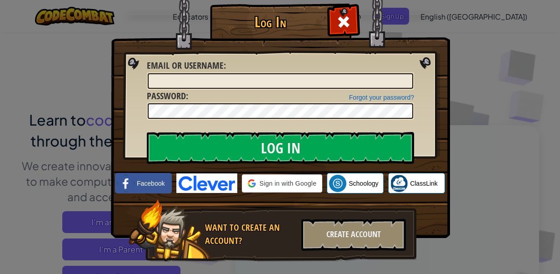 The height and width of the screenshot is (274, 560). What do you see at coordinates (251, 234) in the screenshot?
I see `div: Want to create an account?` at bounding box center [251, 234].